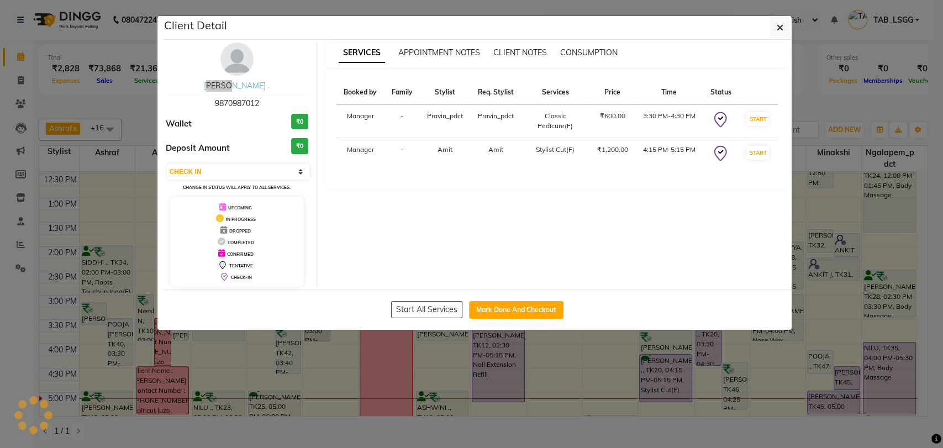  I want to click on span: IN PROGRESS, so click(241, 219).